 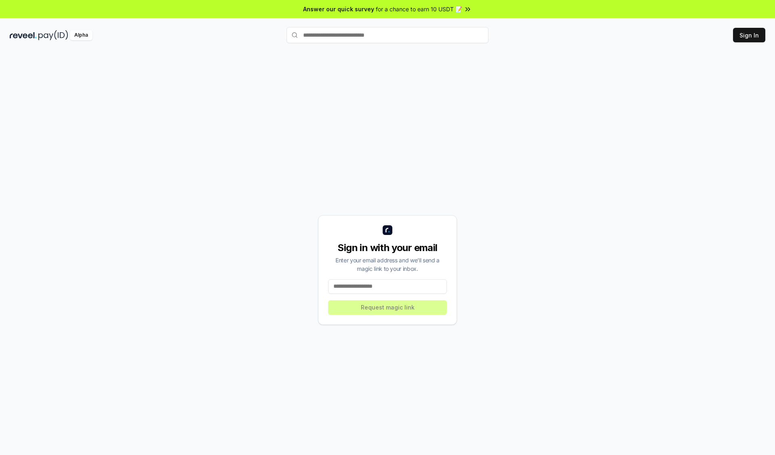 I want to click on div: Sign in with your email, so click(x=387, y=248).